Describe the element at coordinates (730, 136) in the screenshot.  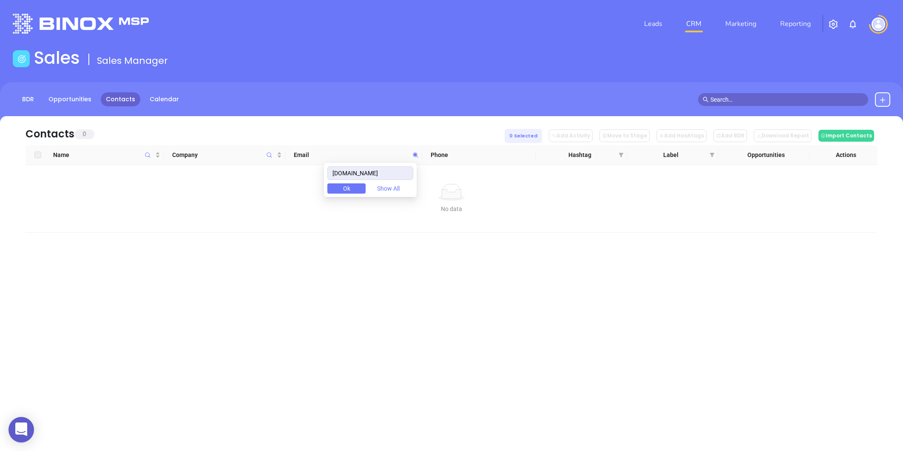
I see `button: Add BDR` at that location.